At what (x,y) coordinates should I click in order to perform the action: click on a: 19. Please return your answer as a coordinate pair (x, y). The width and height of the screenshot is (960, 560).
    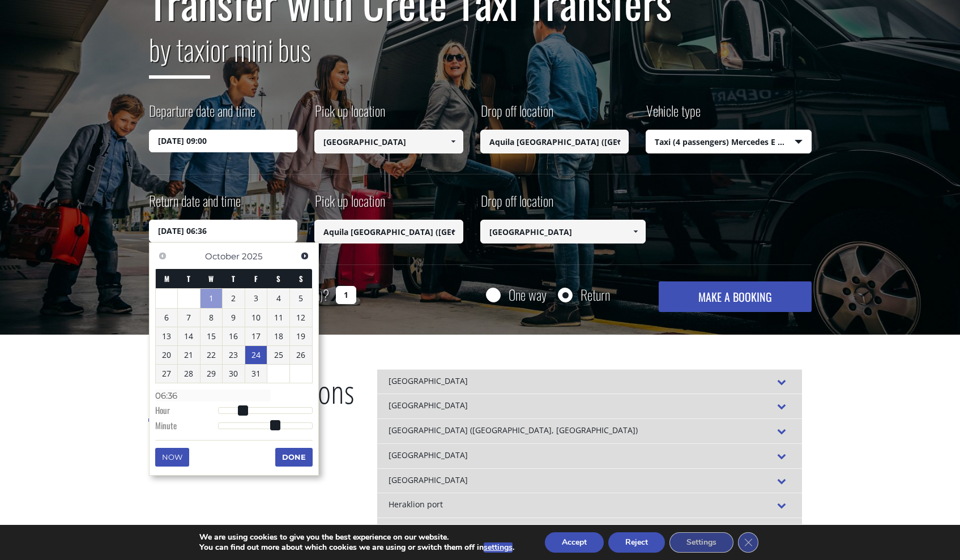
    Looking at the image, I should click on (301, 337).